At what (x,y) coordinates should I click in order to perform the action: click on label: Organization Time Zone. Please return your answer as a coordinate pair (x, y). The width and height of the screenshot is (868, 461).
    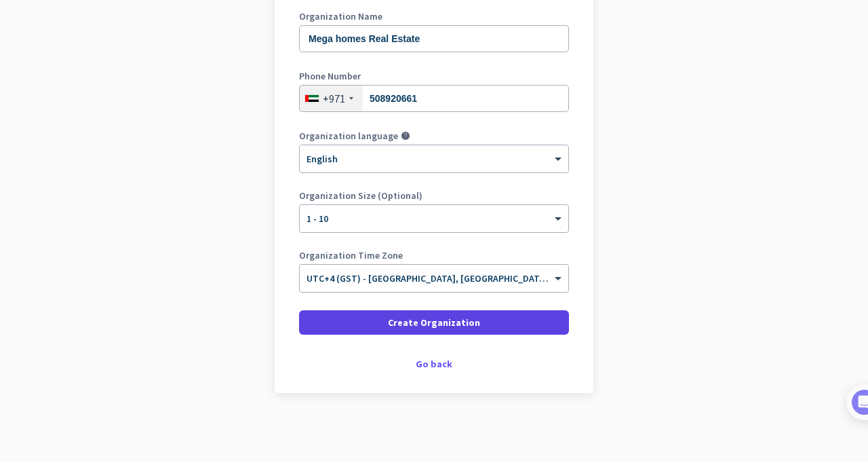
    Looking at the image, I should click on (434, 256).